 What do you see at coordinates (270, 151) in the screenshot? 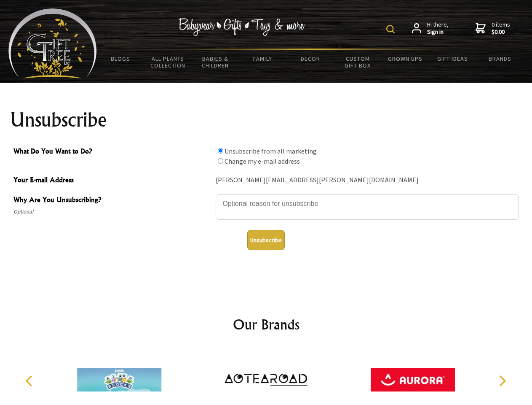
I see `label: Unsubscribe from all marketing` at bounding box center [270, 151].